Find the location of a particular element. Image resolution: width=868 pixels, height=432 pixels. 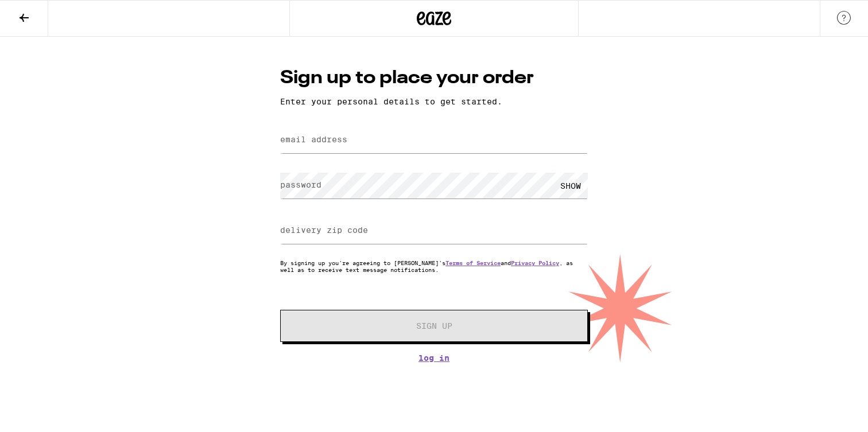

h1: Sign up to place your order is located at coordinates (434, 78).